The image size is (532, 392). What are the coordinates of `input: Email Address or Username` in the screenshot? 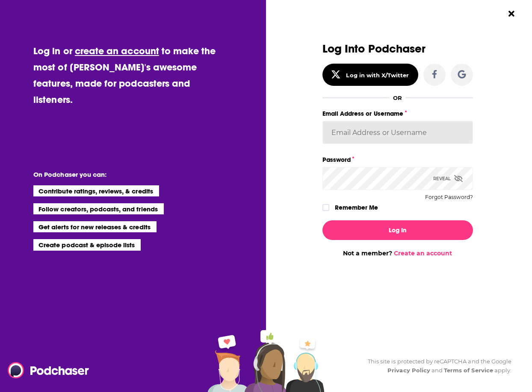 It's located at (398, 133).